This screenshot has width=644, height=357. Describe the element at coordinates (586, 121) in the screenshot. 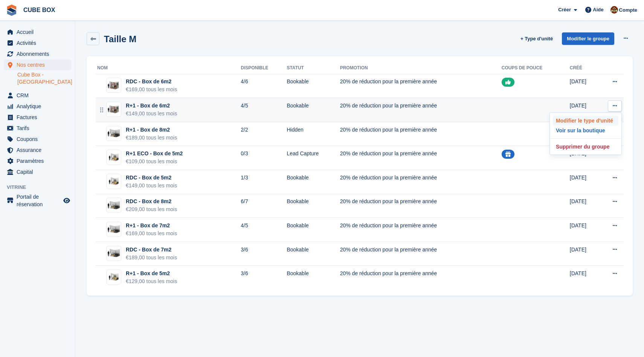

I see `a: Modifier le type d'unité` at that location.